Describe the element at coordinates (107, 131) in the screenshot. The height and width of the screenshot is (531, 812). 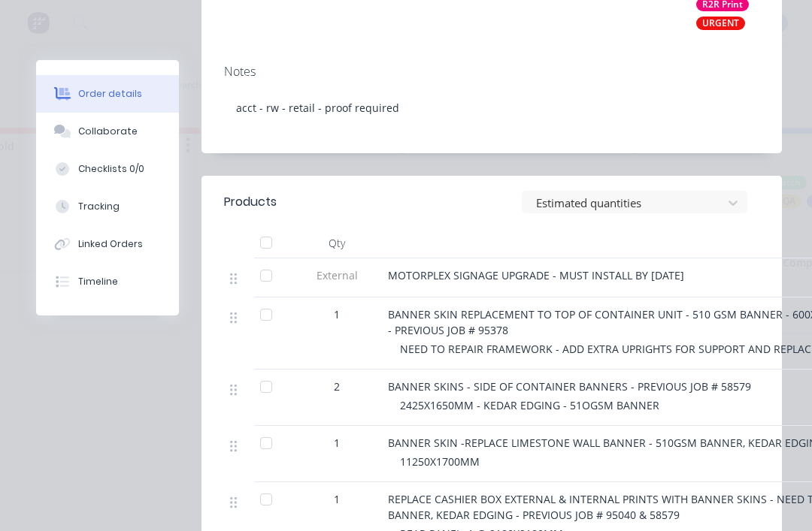
I see `div: Collaborate` at that location.